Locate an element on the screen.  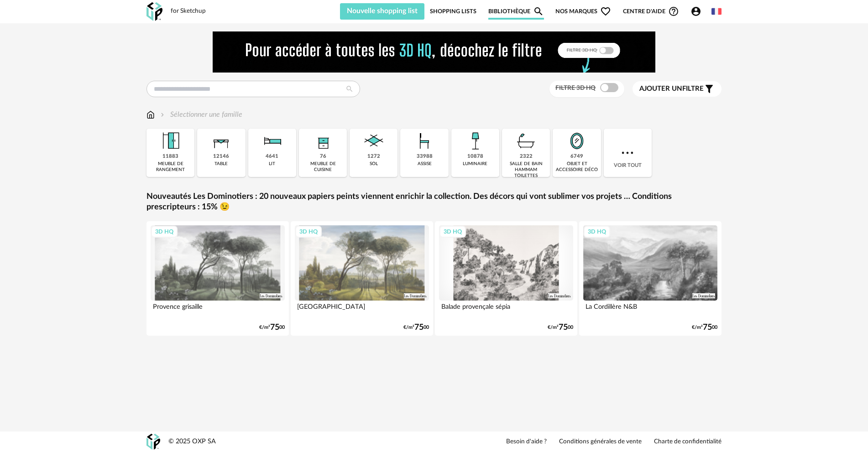
a: Conditions générales de vente is located at coordinates (600, 442).